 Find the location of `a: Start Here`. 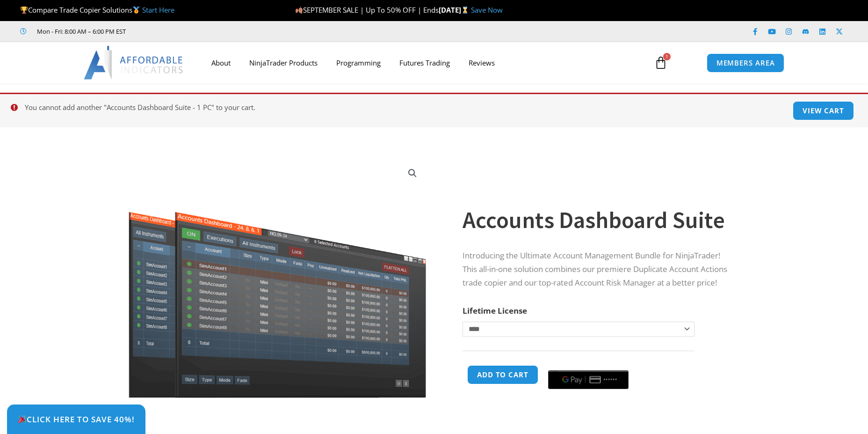

a: Start Here is located at coordinates (158, 10).